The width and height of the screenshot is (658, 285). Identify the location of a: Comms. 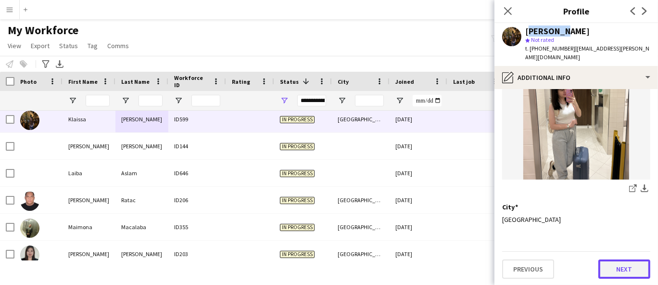
(118, 46).